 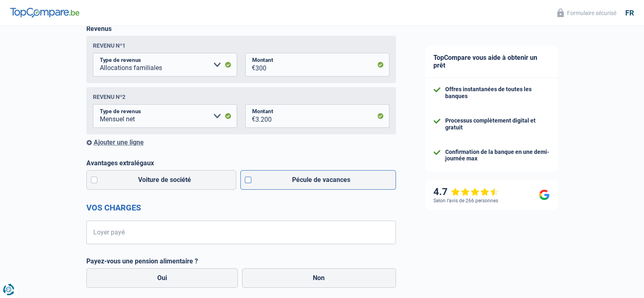 What do you see at coordinates (497, 124) in the screenshot?
I see `div: Processus complètement digital et gratuit` at bounding box center [497, 124].